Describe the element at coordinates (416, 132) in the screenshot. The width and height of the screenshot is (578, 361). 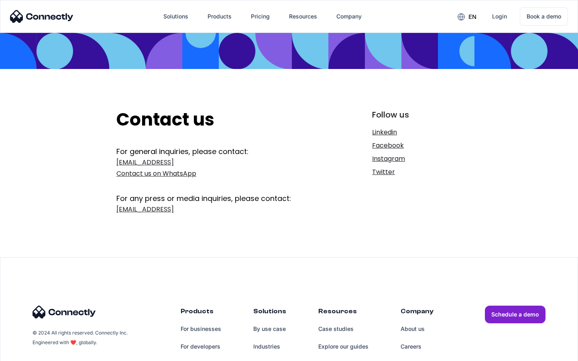
I see `a: Linkedin` at that location.